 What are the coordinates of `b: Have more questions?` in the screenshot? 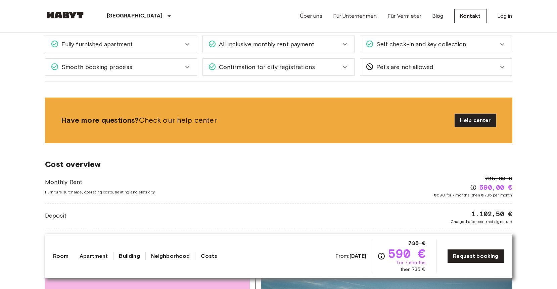 It's located at (100, 120).